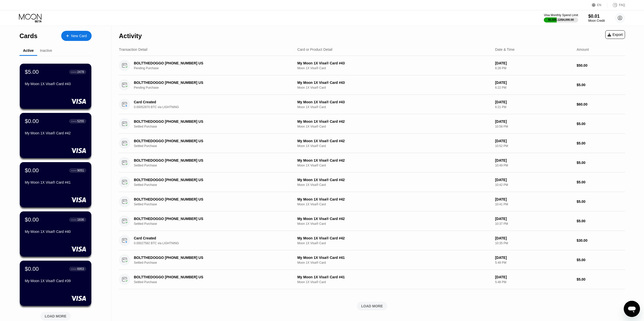 The image size is (644, 321). Describe the element at coordinates (315, 50) in the screenshot. I see `div: Card or Product Detail` at that location.